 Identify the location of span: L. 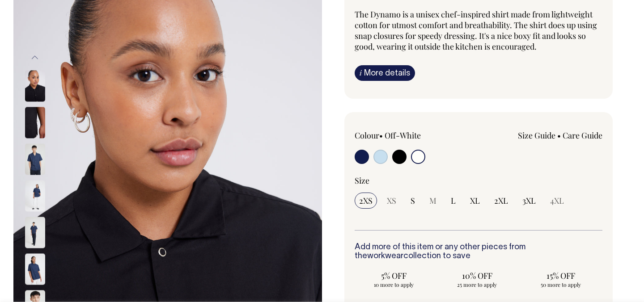
(453, 201).